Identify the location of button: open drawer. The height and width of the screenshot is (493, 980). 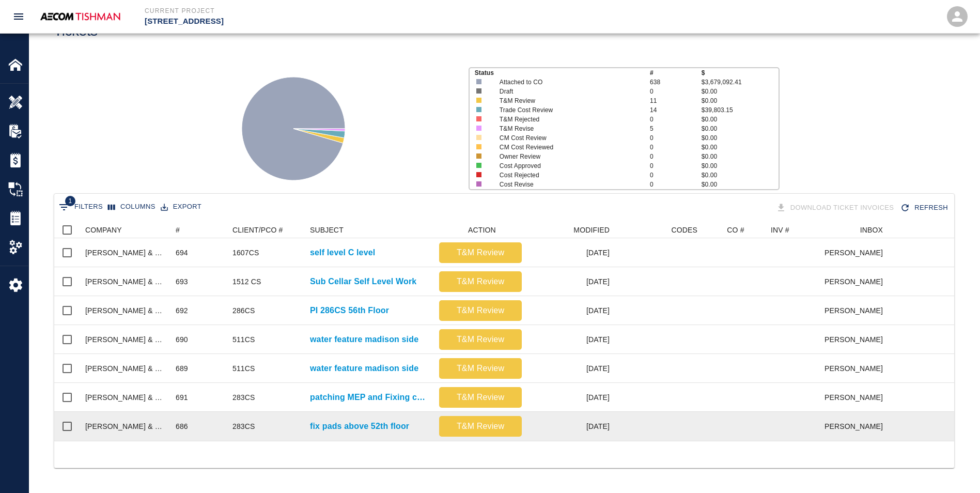
(18, 16).